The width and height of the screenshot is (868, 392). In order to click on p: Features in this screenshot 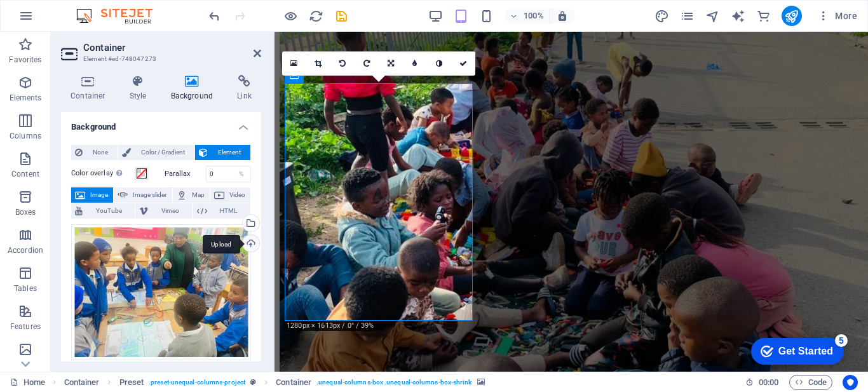, I will do `click(26, 327)`.